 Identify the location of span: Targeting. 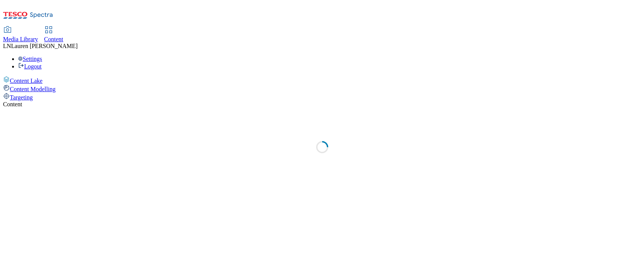
(21, 97).